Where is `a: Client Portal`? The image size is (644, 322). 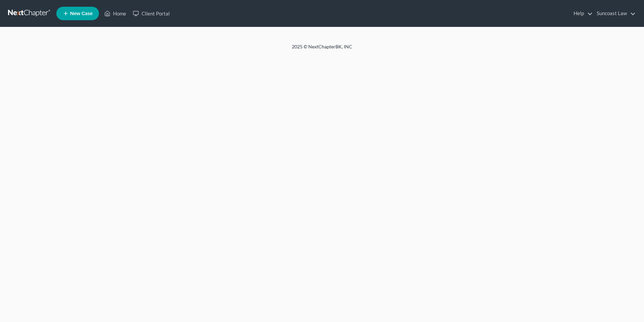 a: Client Portal is located at coordinates (152, 13).